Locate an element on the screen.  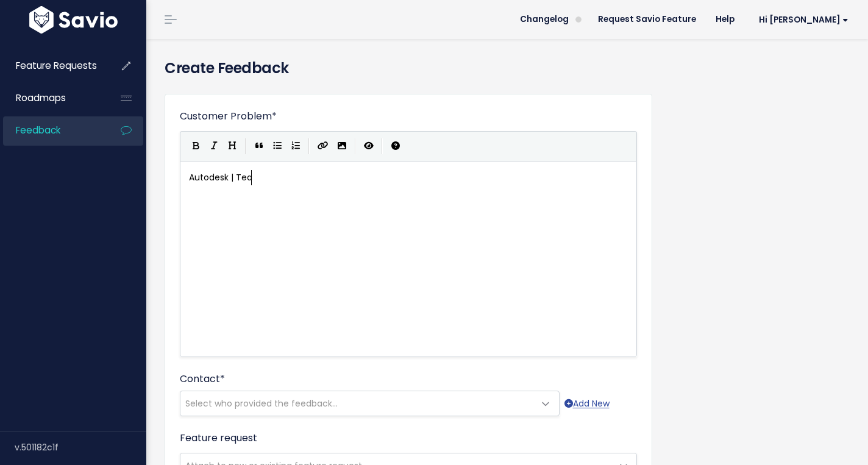
button: Toggle Preview is located at coordinates (369, 147).